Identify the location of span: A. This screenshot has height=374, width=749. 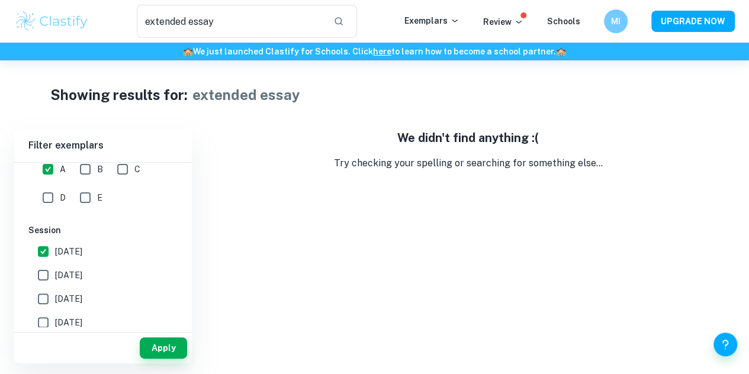
(63, 169).